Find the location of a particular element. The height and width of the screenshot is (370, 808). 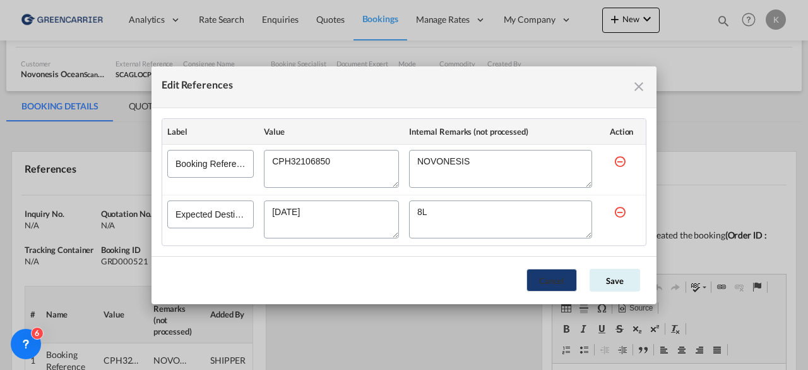

md-dialog: Edit References is located at coordinates (404, 185).